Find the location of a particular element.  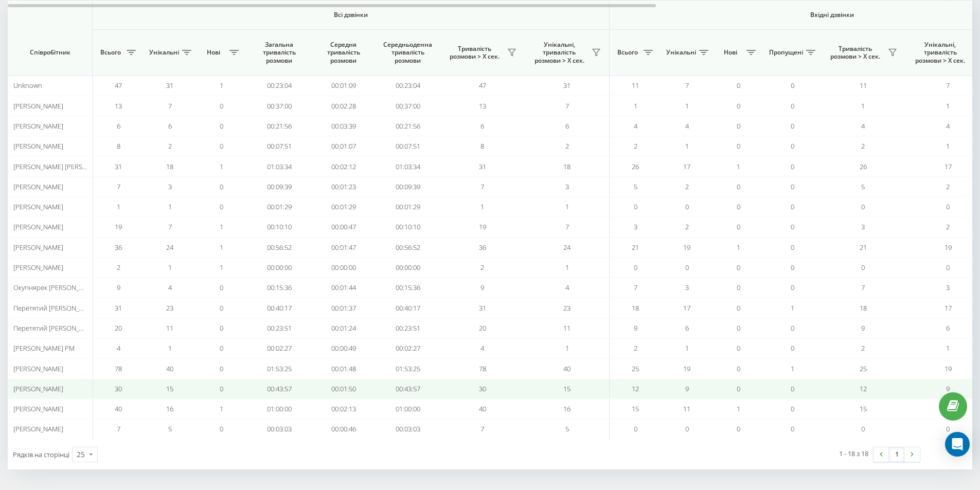

td: 00:43:57 is located at coordinates (279, 389).